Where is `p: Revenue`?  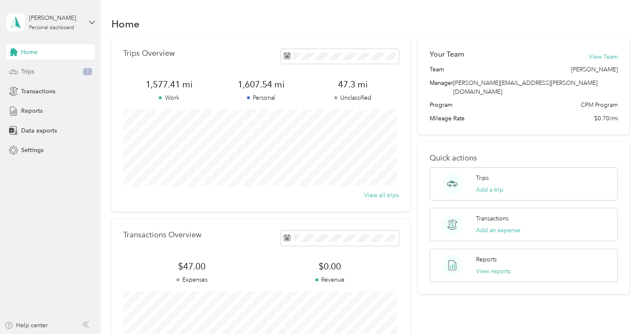
p: Revenue is located at coordinates (330, 280).